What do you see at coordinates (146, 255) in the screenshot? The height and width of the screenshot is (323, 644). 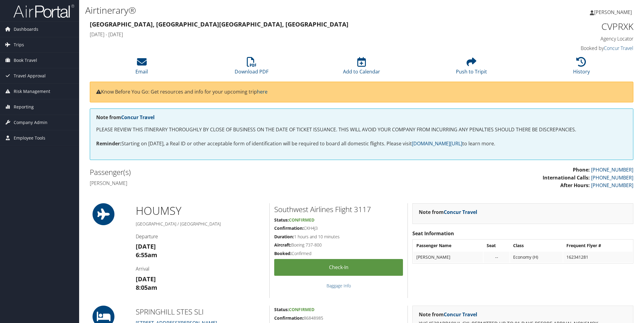 I see `strong: 6:55am` at bounding box center [146, 255].